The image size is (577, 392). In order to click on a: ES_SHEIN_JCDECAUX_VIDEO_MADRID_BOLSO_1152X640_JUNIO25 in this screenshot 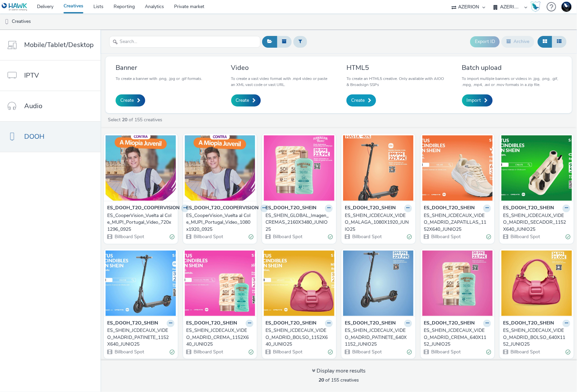, I will do `click(299, 337)`.